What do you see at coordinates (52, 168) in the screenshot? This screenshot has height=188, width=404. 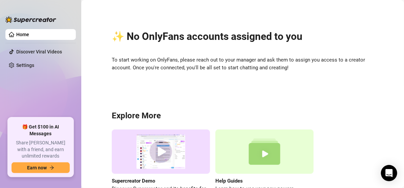 I see `span: arrow-right` at bounding box center [52, 168].